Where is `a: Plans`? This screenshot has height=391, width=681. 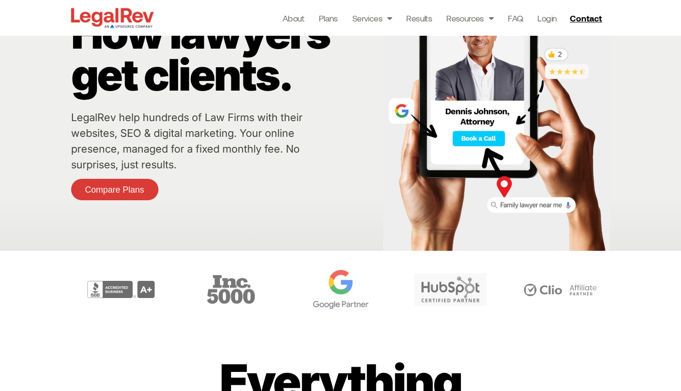 a: Plans is located at coordinates (328, 18).